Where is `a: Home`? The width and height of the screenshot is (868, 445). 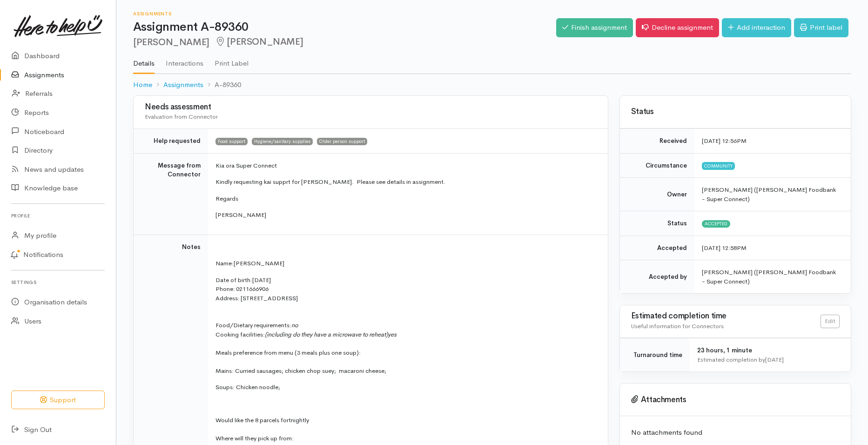 a: Home is located at coordinates (142, 85).